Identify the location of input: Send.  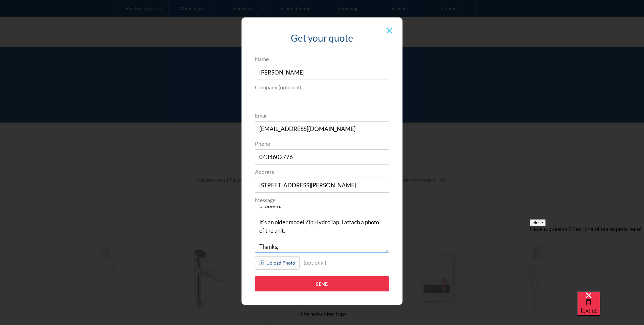
(322, 284).